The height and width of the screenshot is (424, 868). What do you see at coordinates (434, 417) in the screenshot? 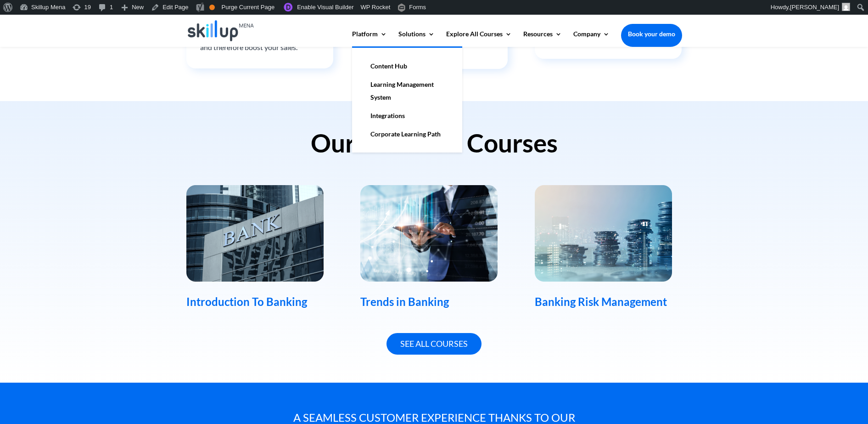
I see `div: A seamless customer experience thanks to our` at bounding box center [434, 417].